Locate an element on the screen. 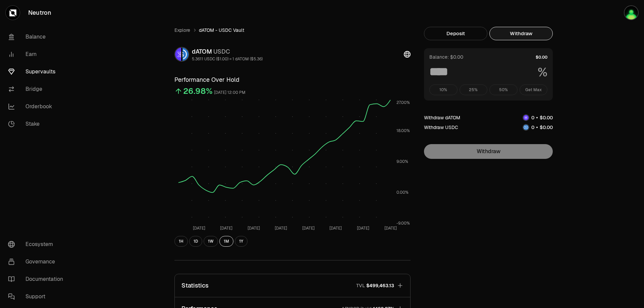  div: Withdraw dATOM is located at coordinates (442, 118).